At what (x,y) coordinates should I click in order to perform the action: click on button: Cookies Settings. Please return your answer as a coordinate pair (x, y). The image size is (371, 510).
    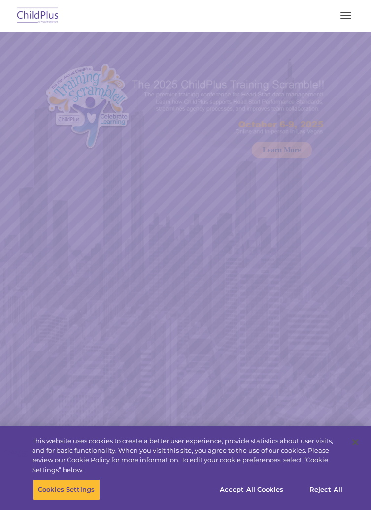
    Looking at the image, I should click on (66, 490).